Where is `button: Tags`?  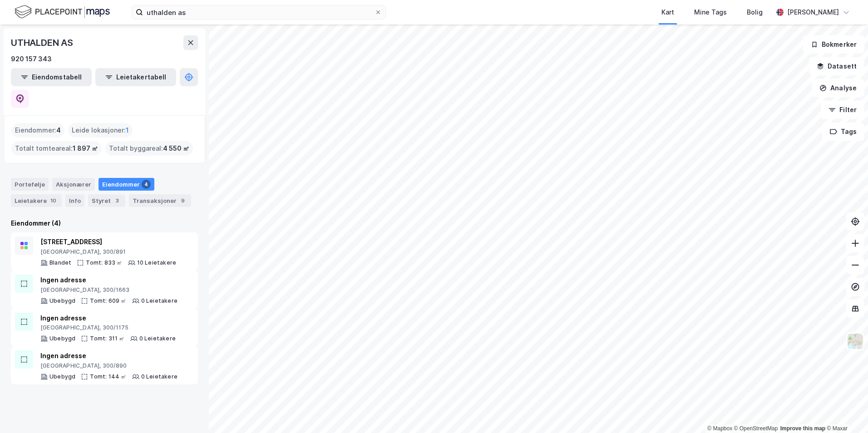 button: Tags is located at coordinates (843, 131).